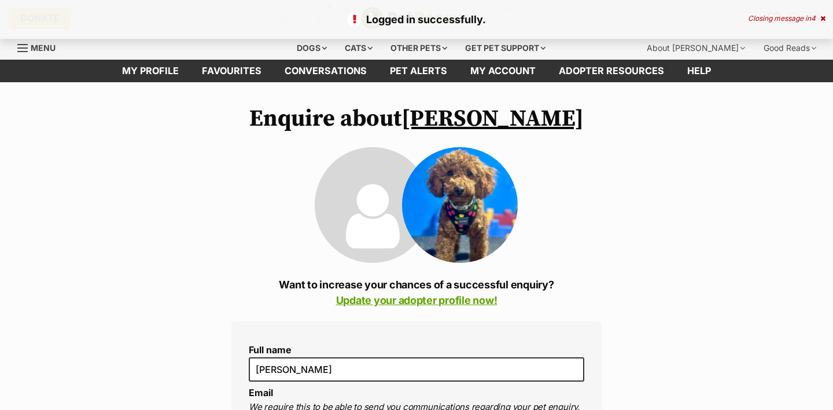  Describe the element at coordinates (790, 48) in the screenshot. I see `div: Good Reads` at that location.